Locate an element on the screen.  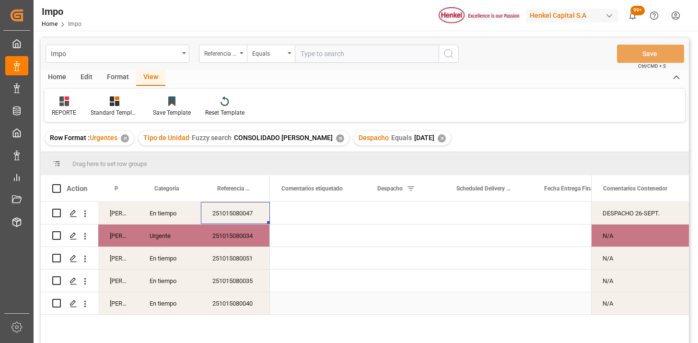
div: Standard Templates is located at coordinates (115, 113).